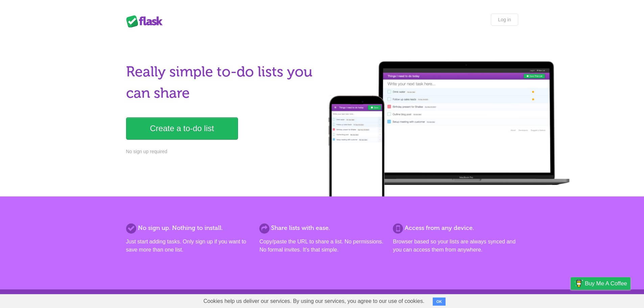 This screenshot has height=308, width=644. Describe the element at coordinates (182, 128) in the screenshot. I see `a: Create a to-do list` at that location.